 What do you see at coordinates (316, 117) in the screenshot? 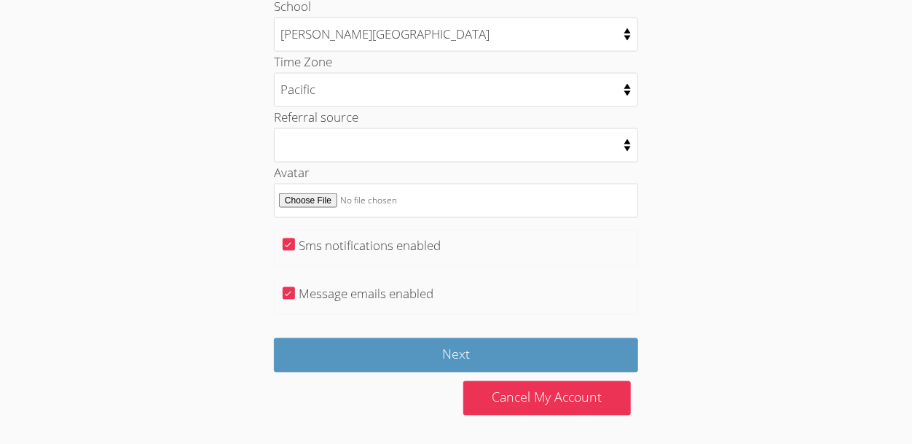
I see `label: Referral source` at bounding box center [316, 117].